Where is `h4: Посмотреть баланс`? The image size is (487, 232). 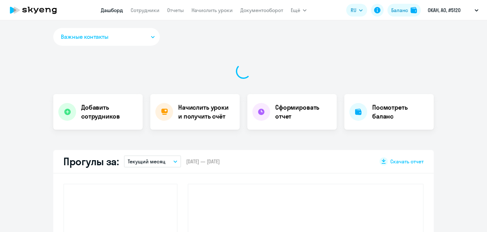 h4: Посмотреть баланс is located at coordinates (401, 112).